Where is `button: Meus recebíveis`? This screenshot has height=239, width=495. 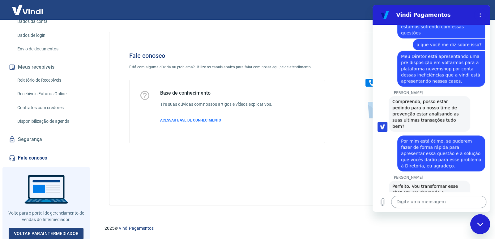
button: Meus recebíveis is located at coordinates (46, 67).